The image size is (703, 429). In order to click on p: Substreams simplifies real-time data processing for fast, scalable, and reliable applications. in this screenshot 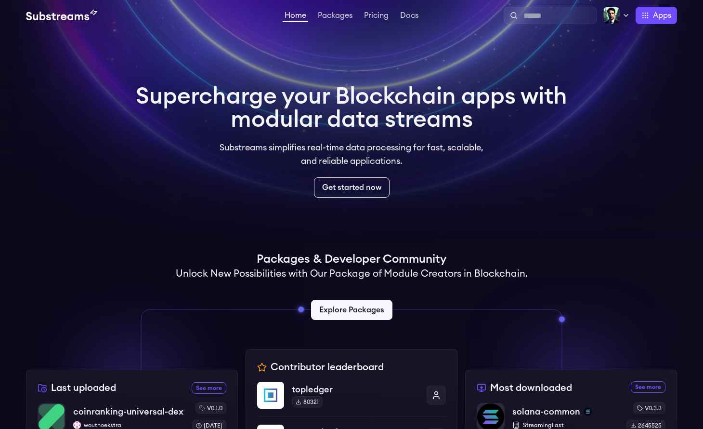, I will do `click(352, 154)`.